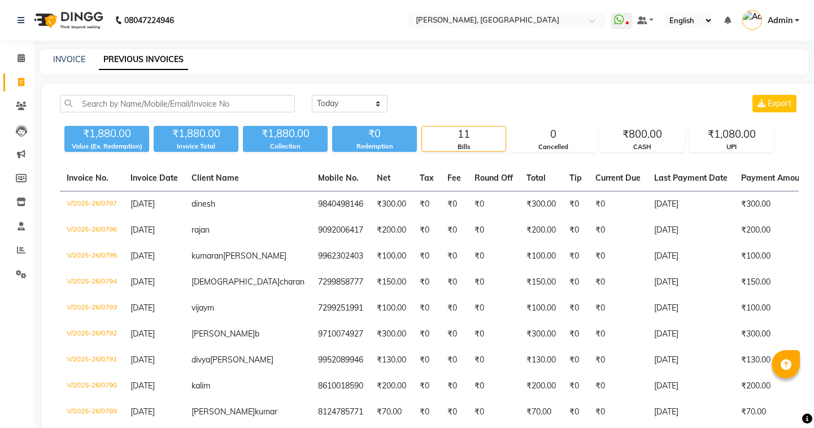 The width and height of the screenshot is (814, 428). I want to click on div: ₹0, so click(374, 134).